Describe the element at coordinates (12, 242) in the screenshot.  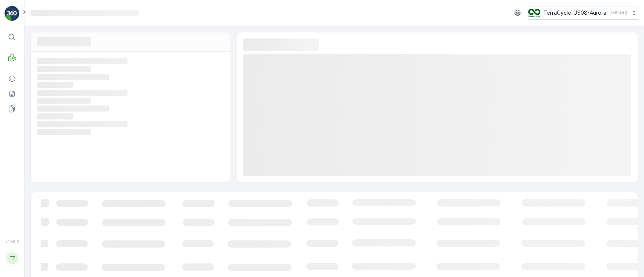
I see `span: v 1.50.2` at that location.